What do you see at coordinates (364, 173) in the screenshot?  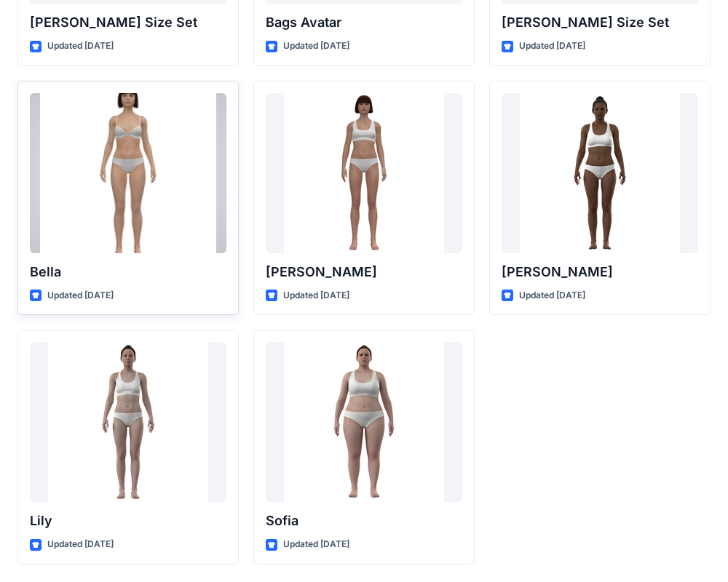 I see `a: Emma` at bounding box center [364, 173].